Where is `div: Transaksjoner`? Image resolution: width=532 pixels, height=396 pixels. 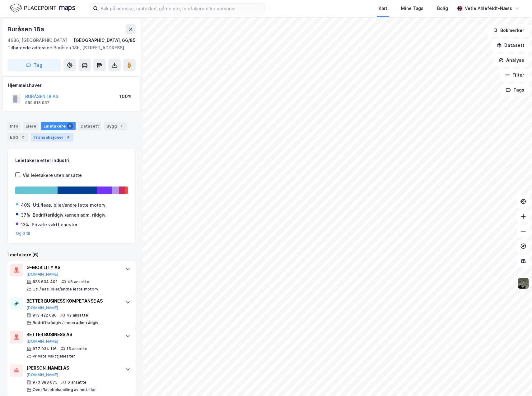 div: Transaksjoner is located at coordinates (52, 138).